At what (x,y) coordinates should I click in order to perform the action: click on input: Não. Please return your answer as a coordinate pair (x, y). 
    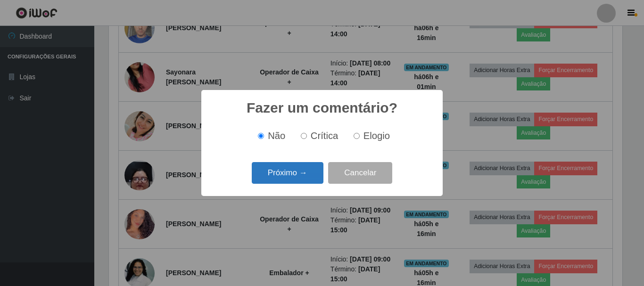
    Looking at the image, I should click on (260, 136).